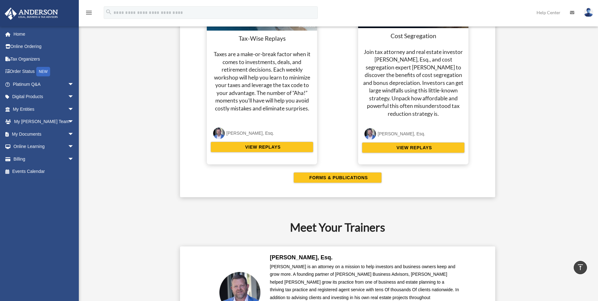  I want to click on a: My Entitiesarrow_drop_down, so click(44, 109).